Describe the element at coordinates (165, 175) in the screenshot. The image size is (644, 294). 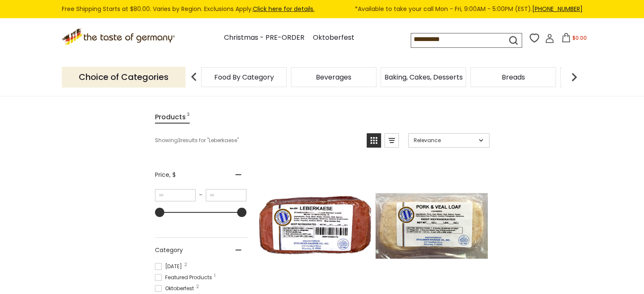
I see `span: Price` at that location.